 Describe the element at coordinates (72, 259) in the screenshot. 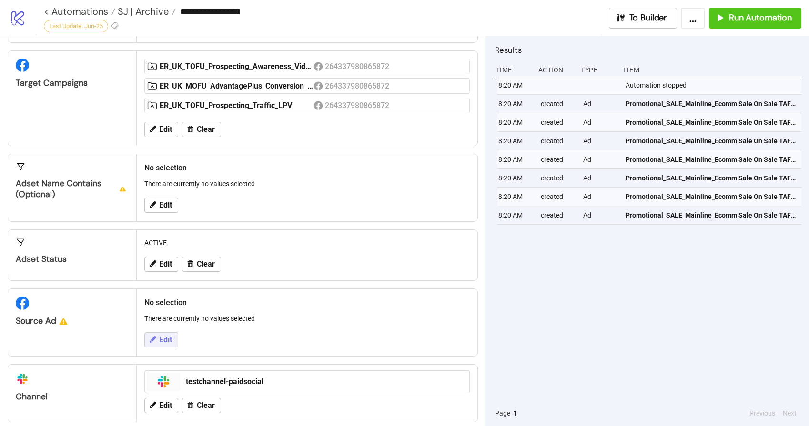

I see `div: Adset Status` at that location.